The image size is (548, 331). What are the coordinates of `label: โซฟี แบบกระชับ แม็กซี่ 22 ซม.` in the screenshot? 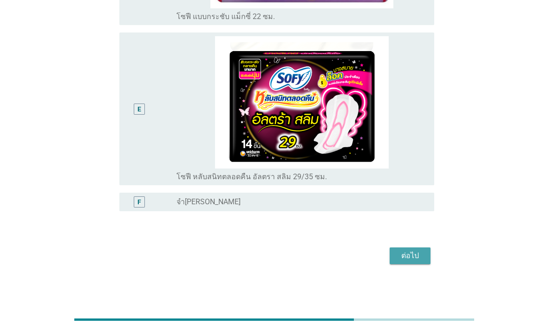 It's located at (226, 17).